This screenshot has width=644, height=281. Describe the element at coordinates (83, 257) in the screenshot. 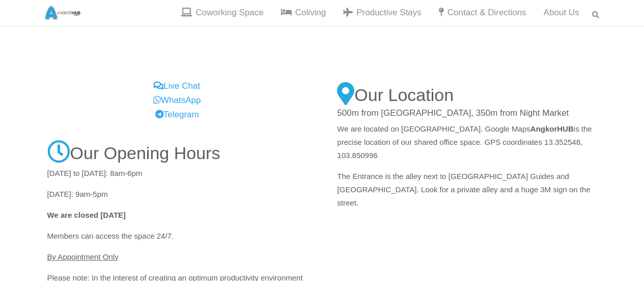

I see `span: By Appointment Only` at that location.